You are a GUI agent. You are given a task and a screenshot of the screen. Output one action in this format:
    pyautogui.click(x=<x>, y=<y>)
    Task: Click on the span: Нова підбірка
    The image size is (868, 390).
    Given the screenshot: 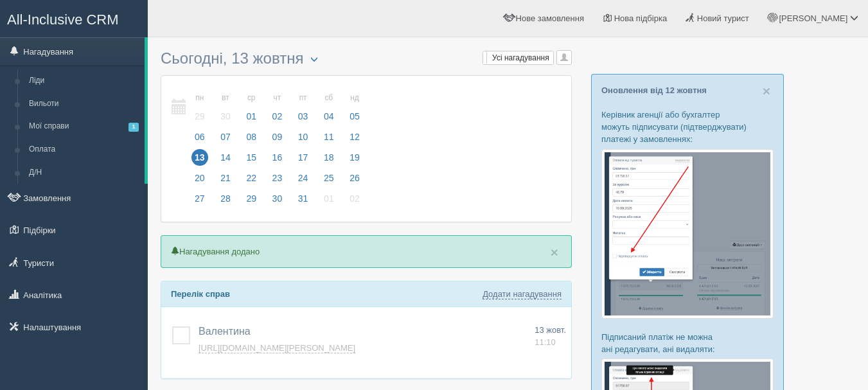 What is the action you would take?
    pyautogui.click(x=640, y=18)
    